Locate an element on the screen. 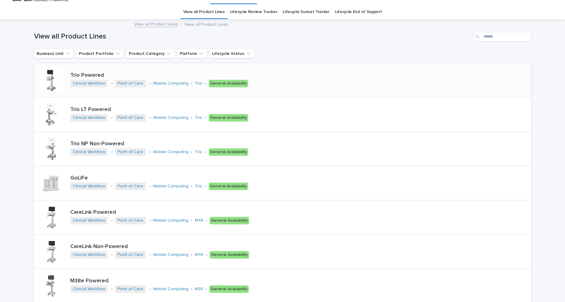 The width and height of the screenshot is (565, 302). div: Search is located at coordinates (503, 37).